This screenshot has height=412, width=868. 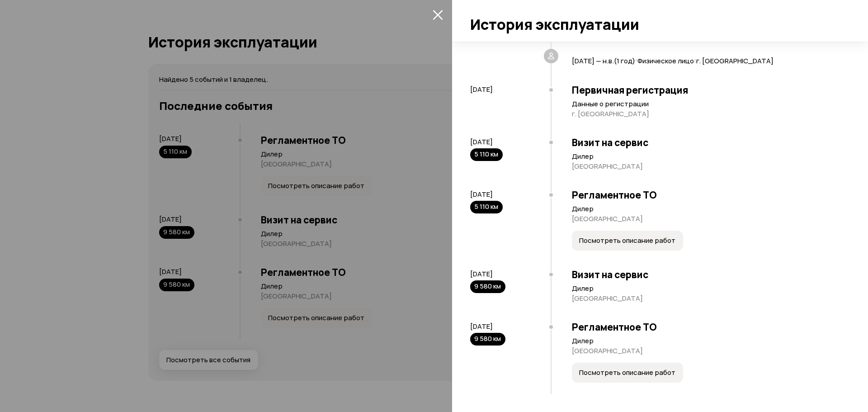 I want to click on p: Данные о регистрации, so click(x=706, y=104).